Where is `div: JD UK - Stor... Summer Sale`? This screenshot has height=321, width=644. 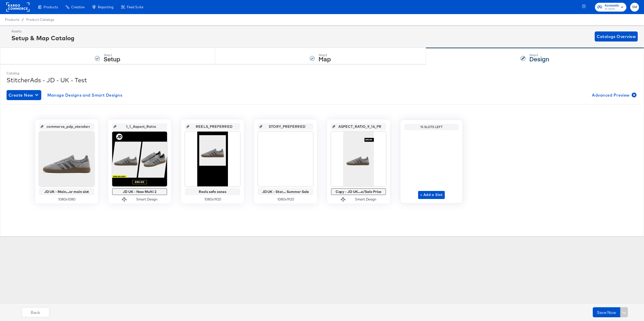
div: JD UK - Stor... Summer Sale is located at coordinates (285, 192).